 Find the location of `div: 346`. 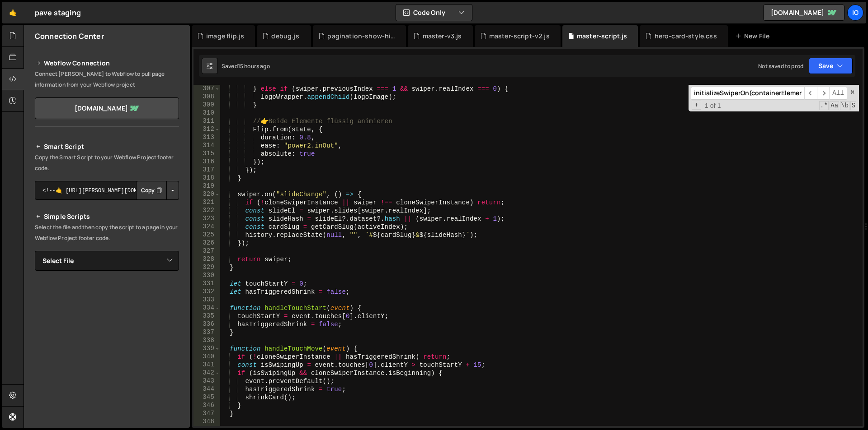

div: 346 is located at coordinates (207, 406).